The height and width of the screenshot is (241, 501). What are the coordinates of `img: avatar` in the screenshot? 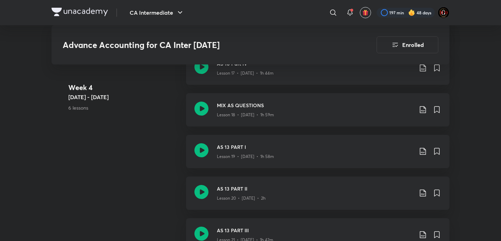 It's located at (365, 13).